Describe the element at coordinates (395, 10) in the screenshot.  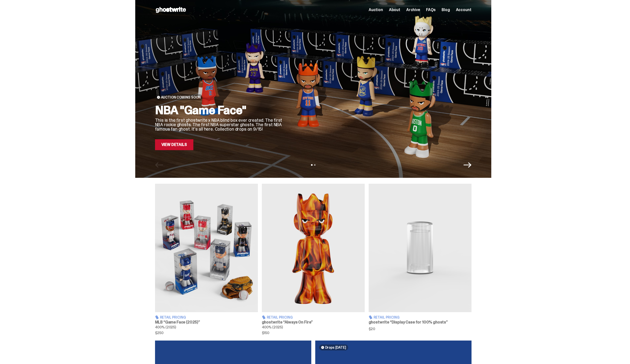
I see `a: About` at that location.